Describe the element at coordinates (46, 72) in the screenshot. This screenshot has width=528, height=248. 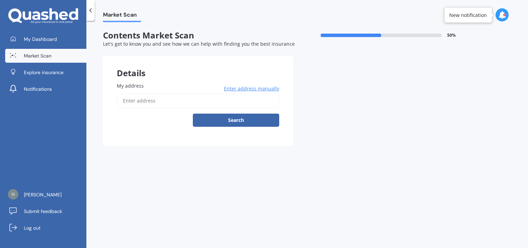
I see `a: Explore insurance` at that location.